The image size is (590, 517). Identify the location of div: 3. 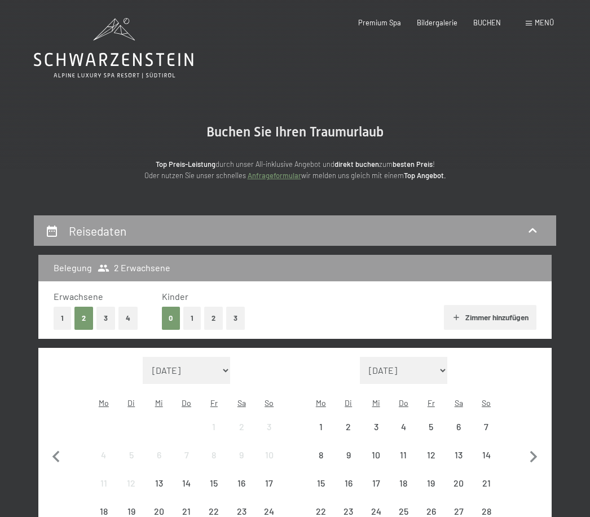
(269, 435).